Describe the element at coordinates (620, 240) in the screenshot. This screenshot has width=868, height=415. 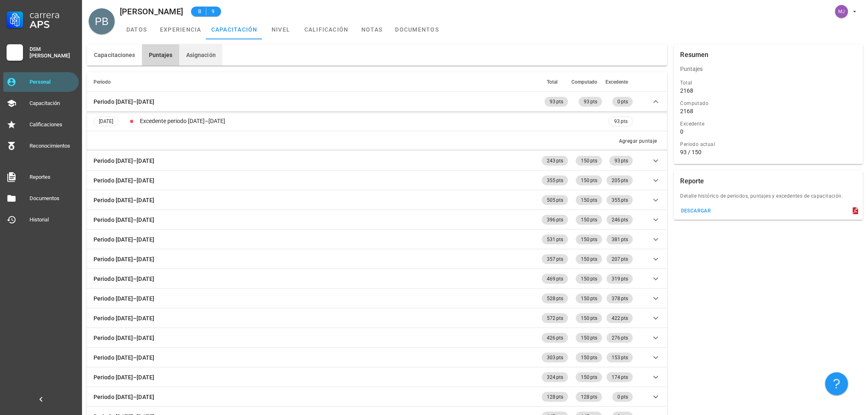
I see `span: 381 pts` at that location.